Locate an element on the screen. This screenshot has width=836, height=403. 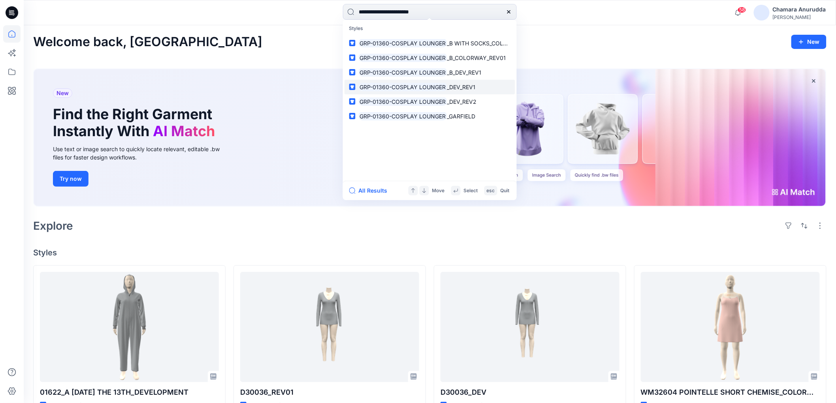
a: GRP-01360-COSPLAY LOUNGER_B_DEV_REV1 is located at coordinates (430, 72).